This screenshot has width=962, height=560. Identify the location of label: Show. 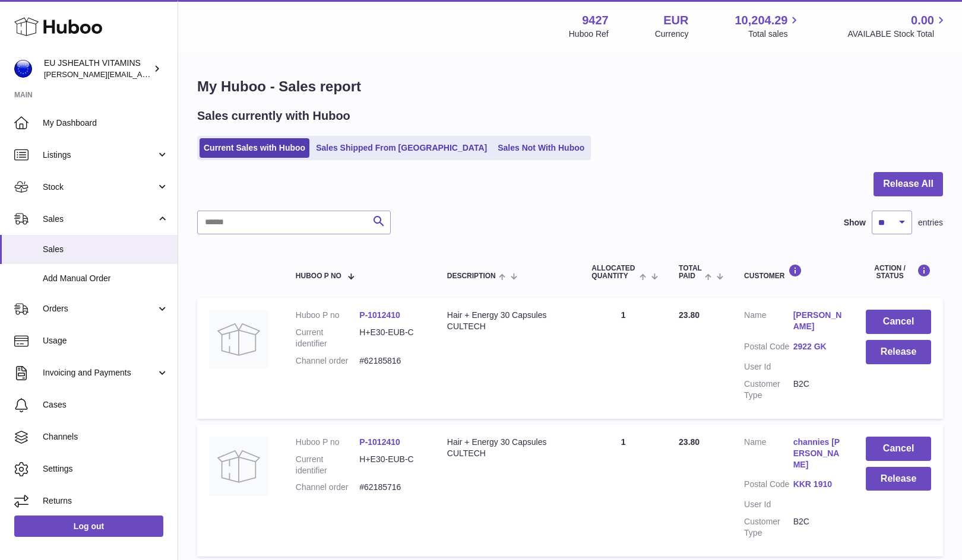
(854, 222).